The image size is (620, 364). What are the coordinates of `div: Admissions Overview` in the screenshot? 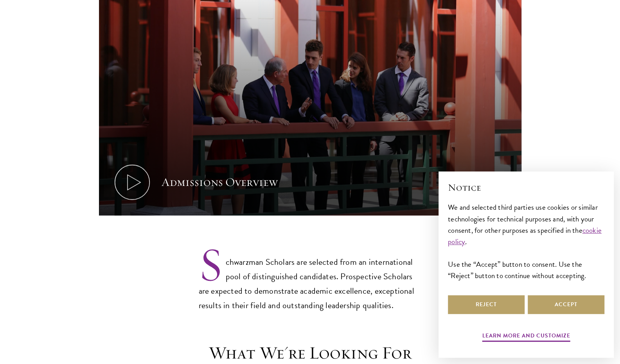 It's located at (219, 183).